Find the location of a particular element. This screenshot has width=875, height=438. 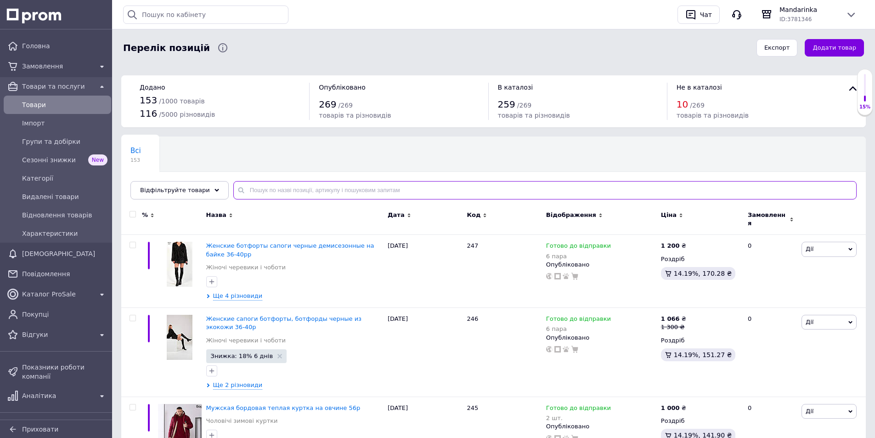

span: Дата is located at coordinates (396, 215).